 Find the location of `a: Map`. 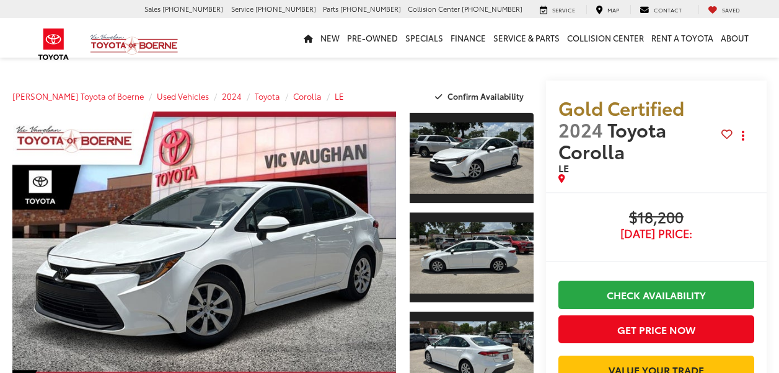

a: Map is located at coordinates (608, 10).